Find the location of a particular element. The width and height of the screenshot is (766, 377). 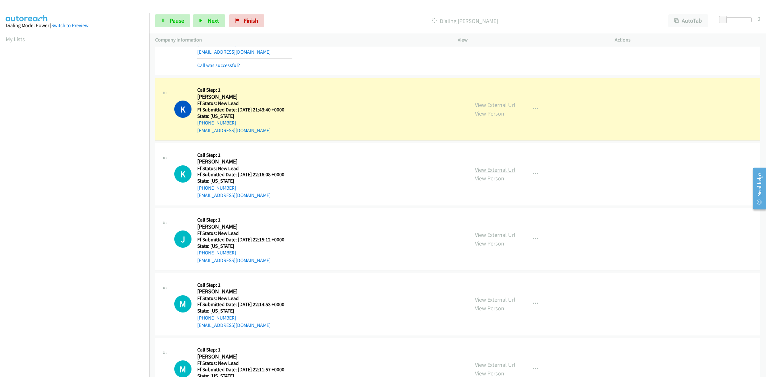

div: 0 is located at coordinates (759, 19).